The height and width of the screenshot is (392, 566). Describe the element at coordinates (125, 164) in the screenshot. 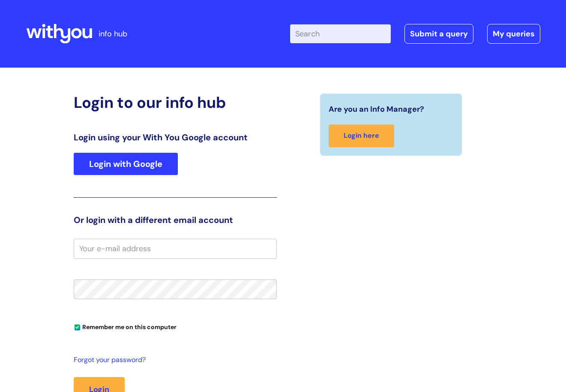

I see `a: Login with Google` at that location.